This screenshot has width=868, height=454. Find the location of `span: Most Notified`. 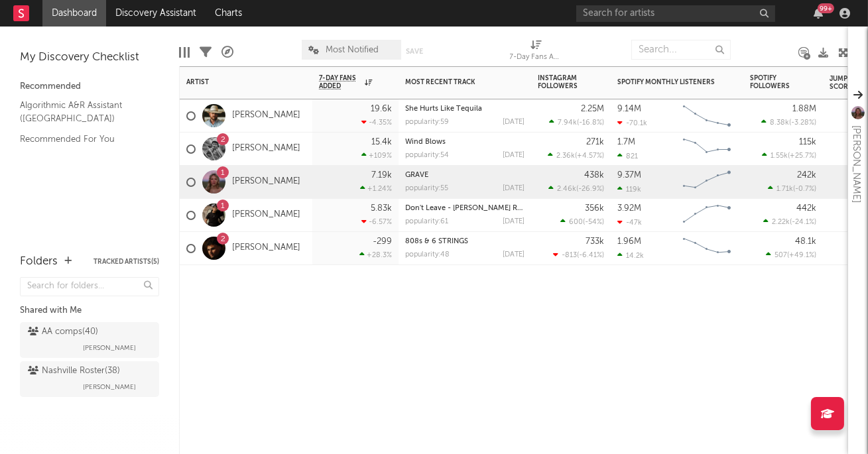

span: Most Notified is located at coordinates (352, 50).